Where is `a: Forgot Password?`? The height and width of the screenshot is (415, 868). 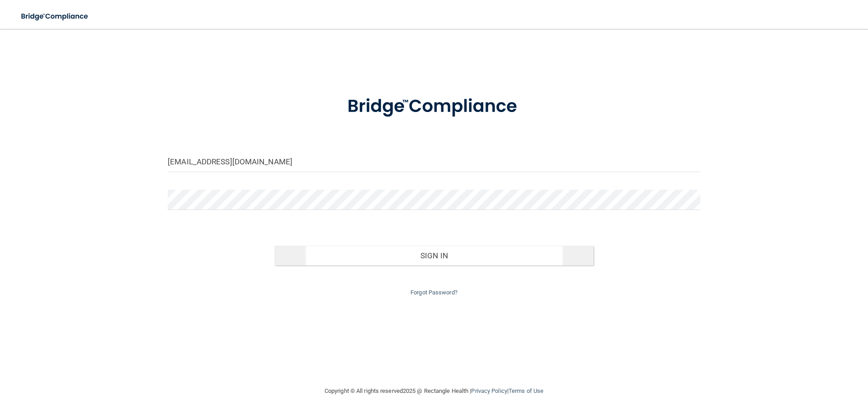 a: Forgot Password? is located at coordinates (434, 292).